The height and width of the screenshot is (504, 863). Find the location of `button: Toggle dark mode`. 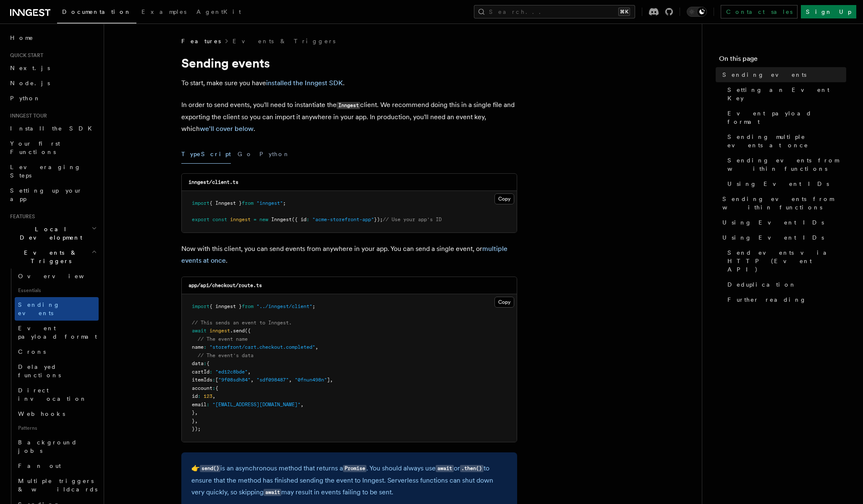

button: Toggle dark mode is located at coordinates (697, 12).